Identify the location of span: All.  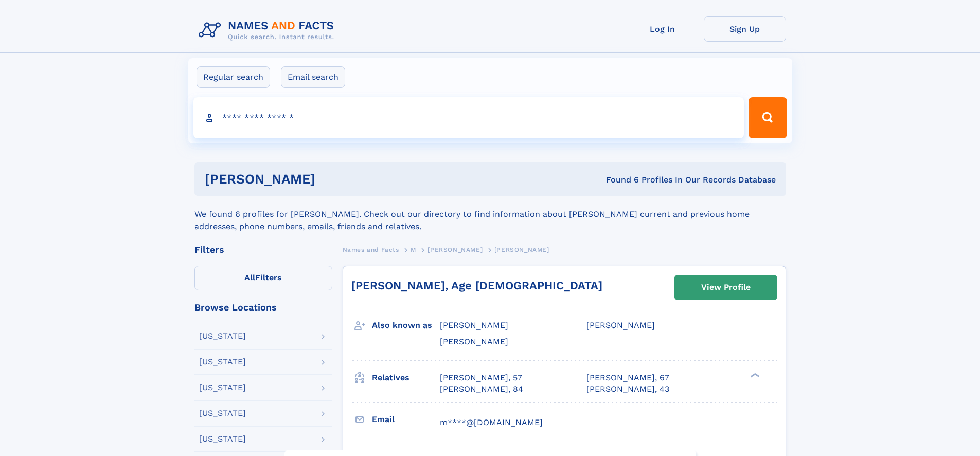
(250, 277).